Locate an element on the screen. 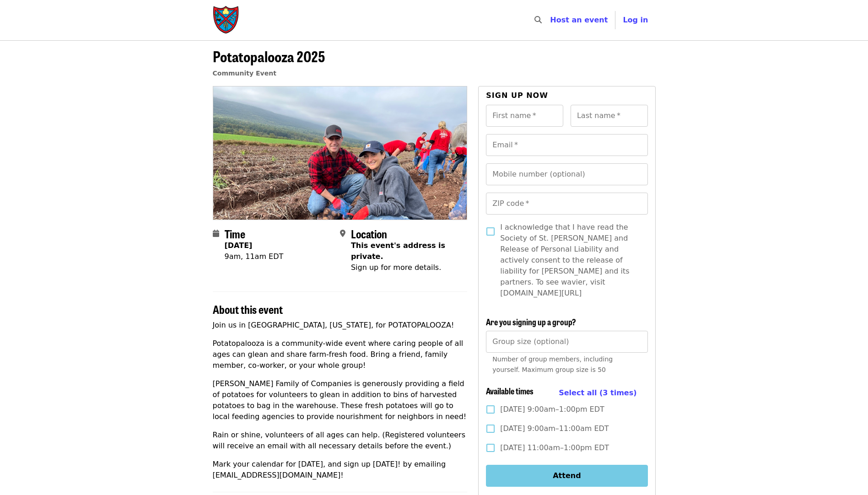  p: Rain or shine, volunteers of all ages can help. (Registered volunteers will receive an email with... is located at coordinates (340, 441).